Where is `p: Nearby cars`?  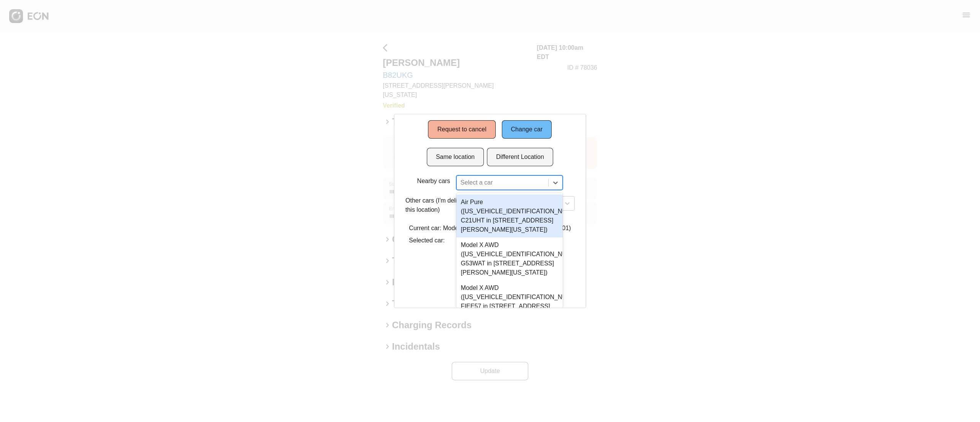 p: Nearby cars is located at coordinates (433, 181).